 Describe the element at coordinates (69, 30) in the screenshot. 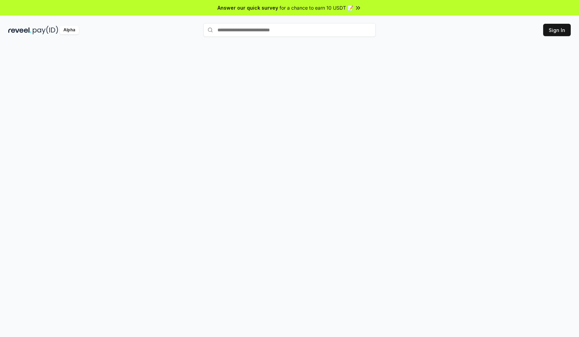

I see `div: Alpha` at that location.